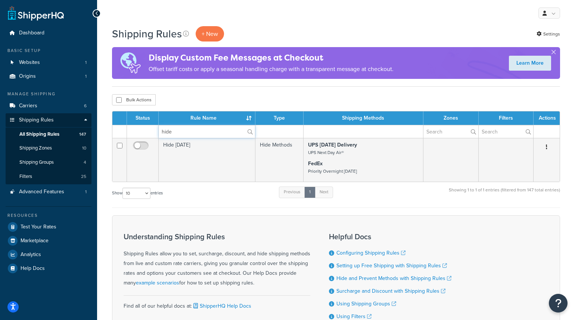 This screenshot has width=575, height=320. Describe the element at coordinates (451, 118) in the screenshot. I see `th: Zones` at that location.